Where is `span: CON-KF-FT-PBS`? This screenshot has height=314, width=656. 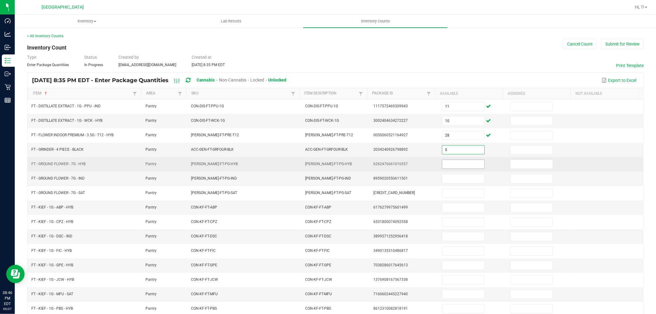 span: CON-KF-FT-PBS is located at coordinates (318, 308).